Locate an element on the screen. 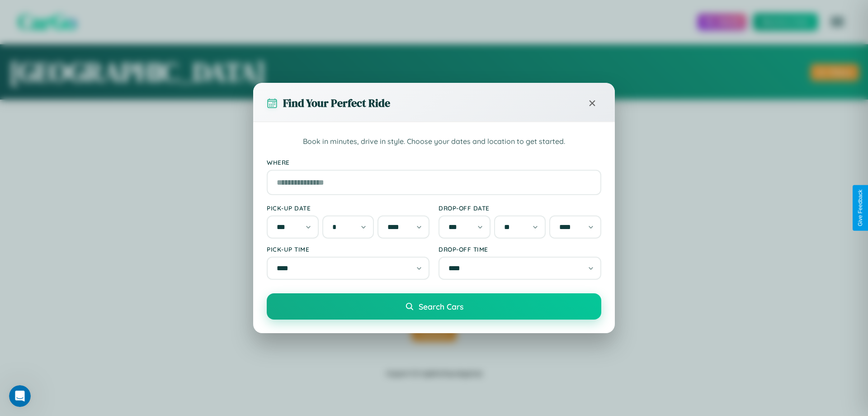 This screenshot has height=416, width=868. p: Book in minutes, drive in style. Choose your dates and location to get started. is located at coordinates (434, 142).